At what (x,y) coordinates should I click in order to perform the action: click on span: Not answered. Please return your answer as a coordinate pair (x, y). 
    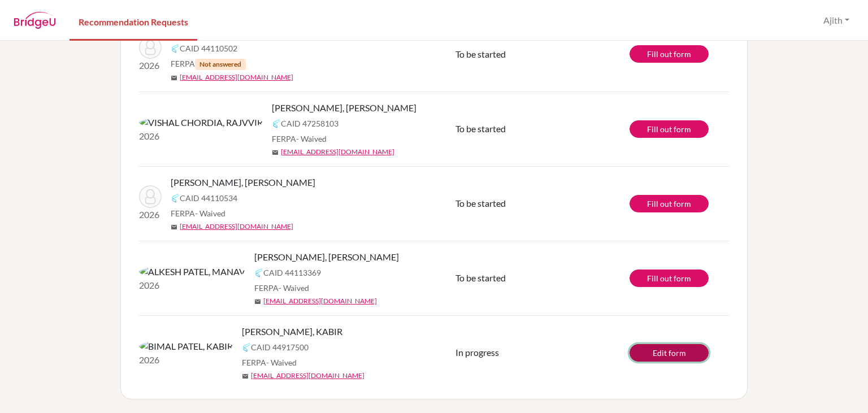
    Looking at the image, I should click on (221, 64).